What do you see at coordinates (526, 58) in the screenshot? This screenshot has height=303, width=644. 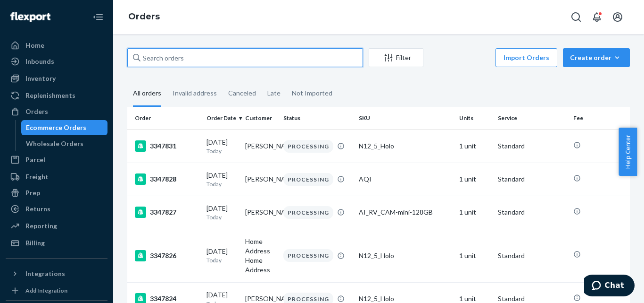 I see `button: Import Orders` at bounding box center [526, 58].